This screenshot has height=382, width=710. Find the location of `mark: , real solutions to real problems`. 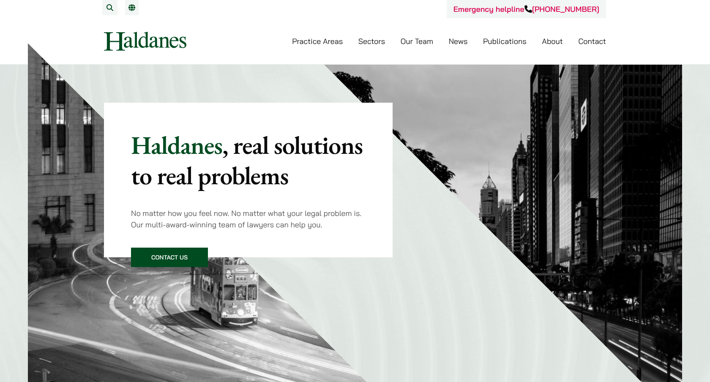

mark: , real solutions to real problems is located at coordinates (247, 160).